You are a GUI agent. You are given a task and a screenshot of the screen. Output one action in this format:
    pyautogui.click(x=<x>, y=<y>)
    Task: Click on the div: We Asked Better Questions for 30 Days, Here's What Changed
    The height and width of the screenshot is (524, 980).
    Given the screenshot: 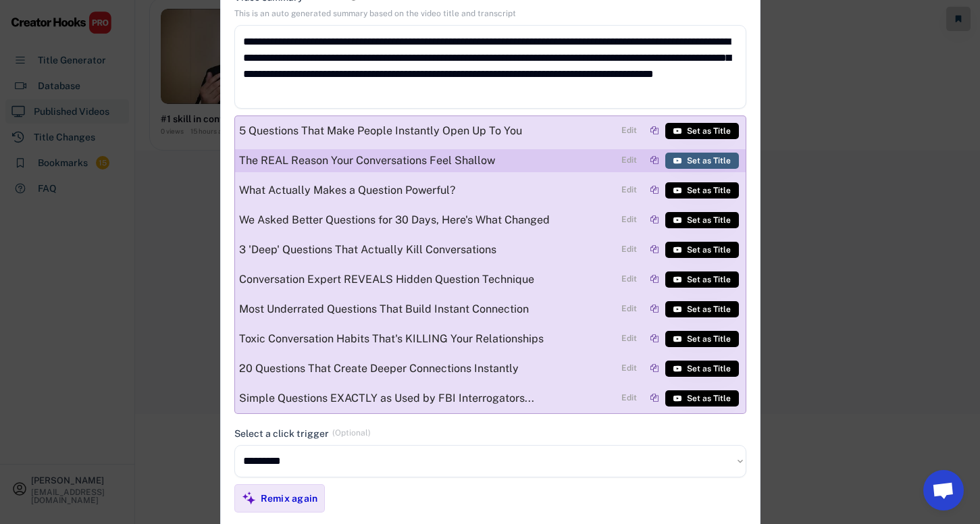 What is the action you would take?
    pyautogui.click(x=427, y=220)
    